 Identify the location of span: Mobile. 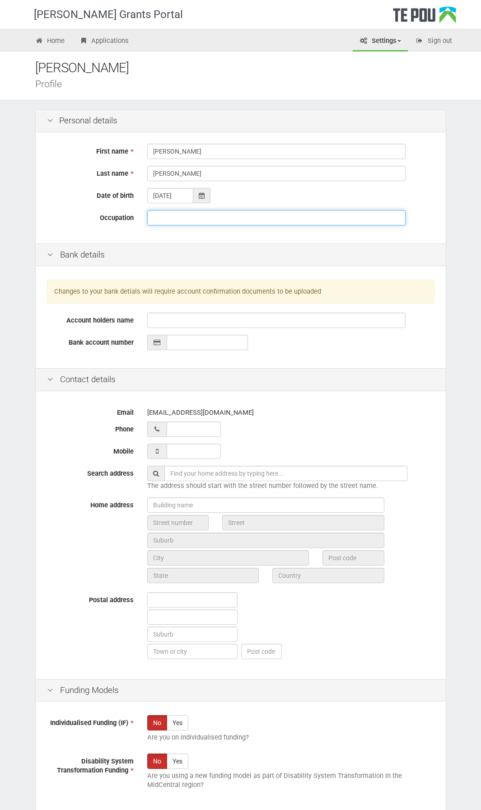
(123, 451).